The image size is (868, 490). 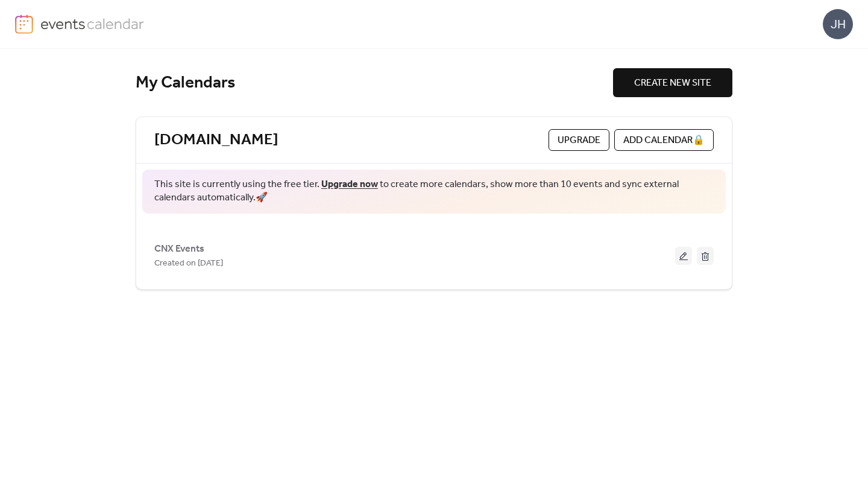 What do you see at coordinates (579, 141) in the screenshot?
I see `span: Upgrade` at bounding box center [579, 141].